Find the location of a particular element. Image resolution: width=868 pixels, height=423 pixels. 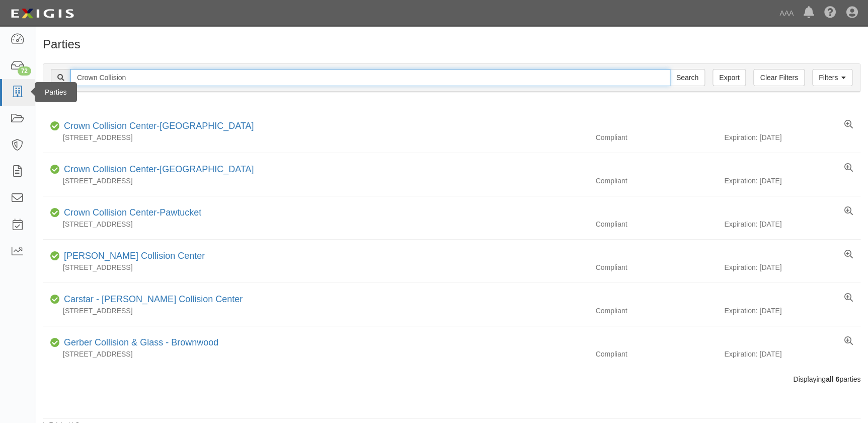

div: Crown Collision Center-Middleton is located at coordinates (157, 169).